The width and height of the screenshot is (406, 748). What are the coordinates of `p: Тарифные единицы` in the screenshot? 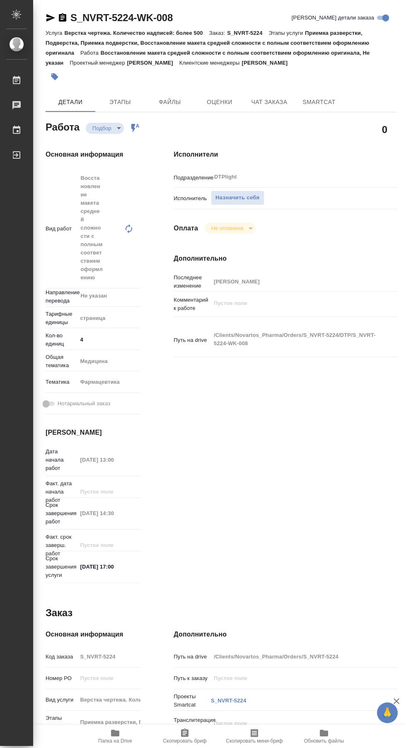 It's located at (61, 318).